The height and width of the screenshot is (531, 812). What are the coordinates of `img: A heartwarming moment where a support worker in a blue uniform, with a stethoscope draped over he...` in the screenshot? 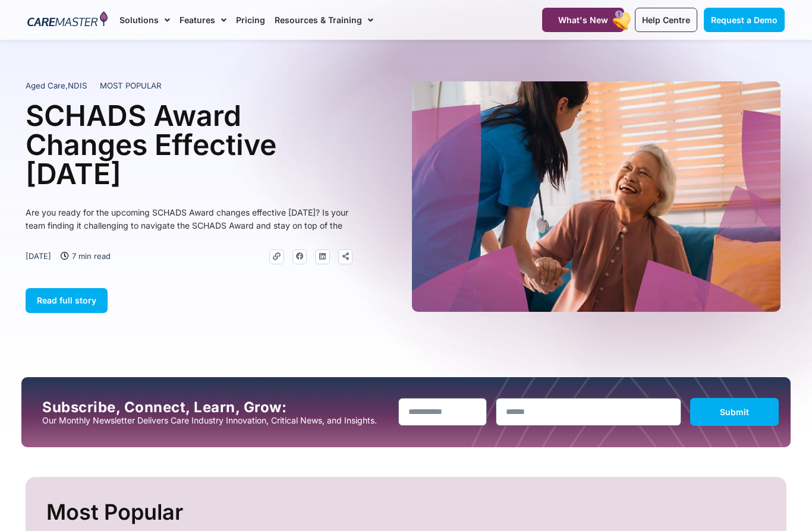 It's located at (596, 197).